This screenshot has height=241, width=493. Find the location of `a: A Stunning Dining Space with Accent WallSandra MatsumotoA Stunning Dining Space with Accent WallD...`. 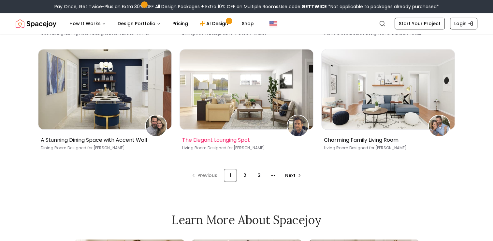

a: A Stunning Dining Space with Accent WallSandra MatsumotoA Stunning Dining Space with Accent WallD... is located at coordinates (105, 102).